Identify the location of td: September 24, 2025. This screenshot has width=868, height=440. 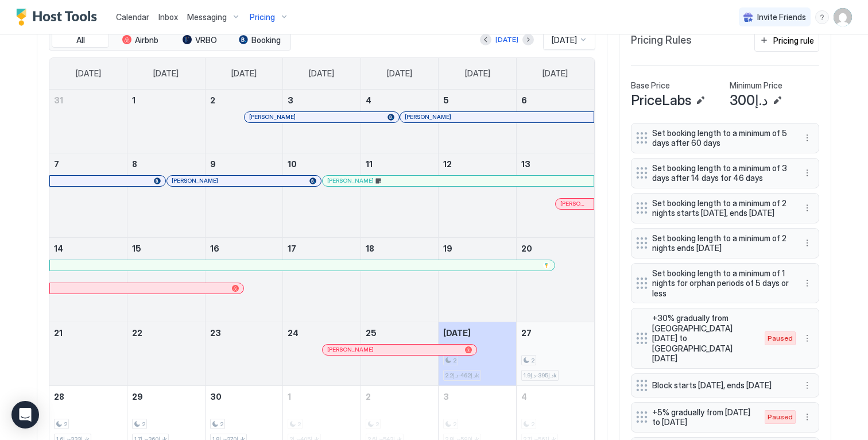
(322, 353).